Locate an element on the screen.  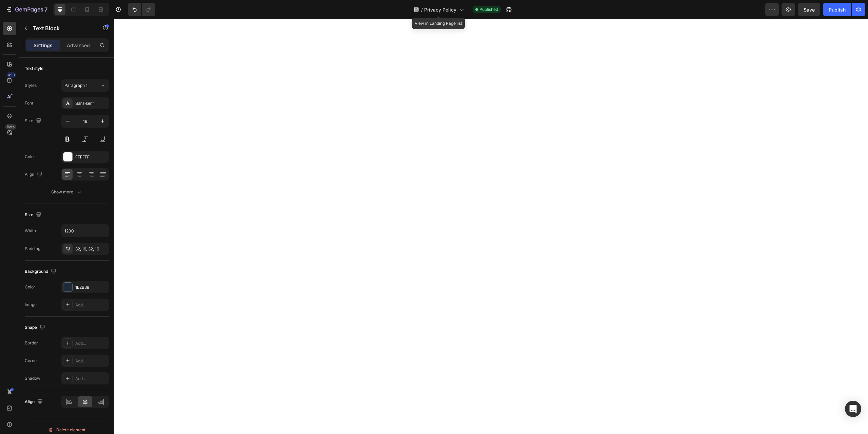
div: FFFFFF is located at coordinates (92, 157).